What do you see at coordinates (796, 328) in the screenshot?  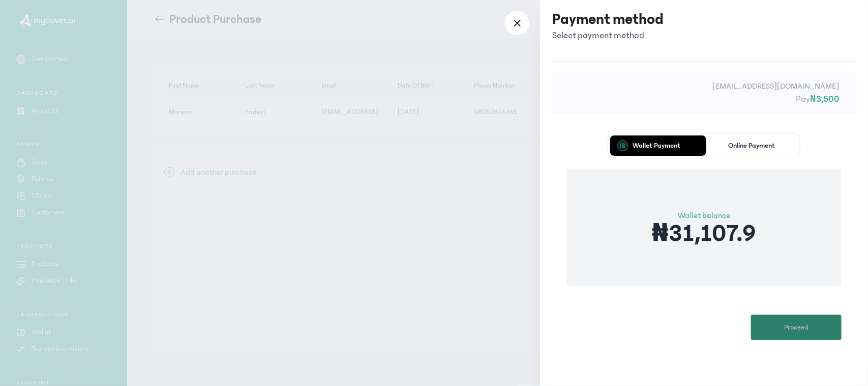 I see `span: Proceed` at bounding box center [796, 328].